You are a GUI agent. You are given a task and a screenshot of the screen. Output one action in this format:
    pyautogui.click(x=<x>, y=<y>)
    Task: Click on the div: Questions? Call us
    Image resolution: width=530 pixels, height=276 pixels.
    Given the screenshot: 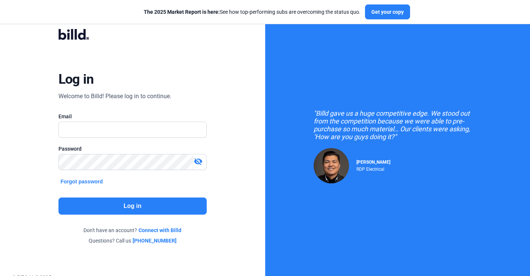 What is the action you would take?
    pyautogui.click(x=133, y=241)
    